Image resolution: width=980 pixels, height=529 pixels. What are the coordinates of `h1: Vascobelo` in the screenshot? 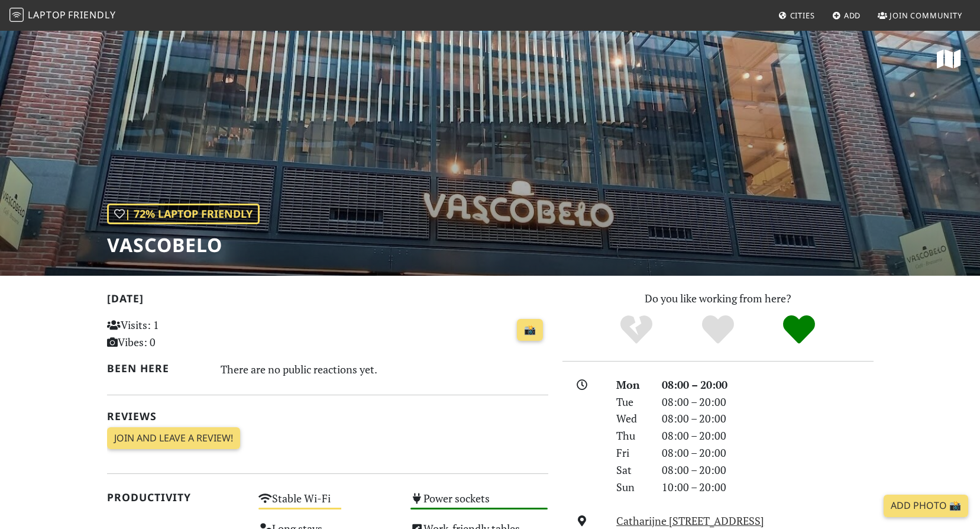 It's located at (183, 245).